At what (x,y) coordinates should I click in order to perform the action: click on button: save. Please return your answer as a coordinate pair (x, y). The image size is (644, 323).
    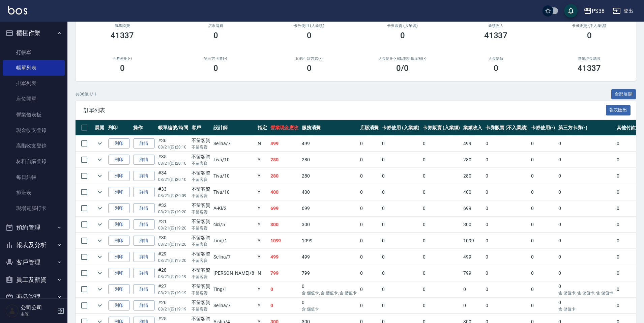
    Looking at the image, I should click on (571, 11).